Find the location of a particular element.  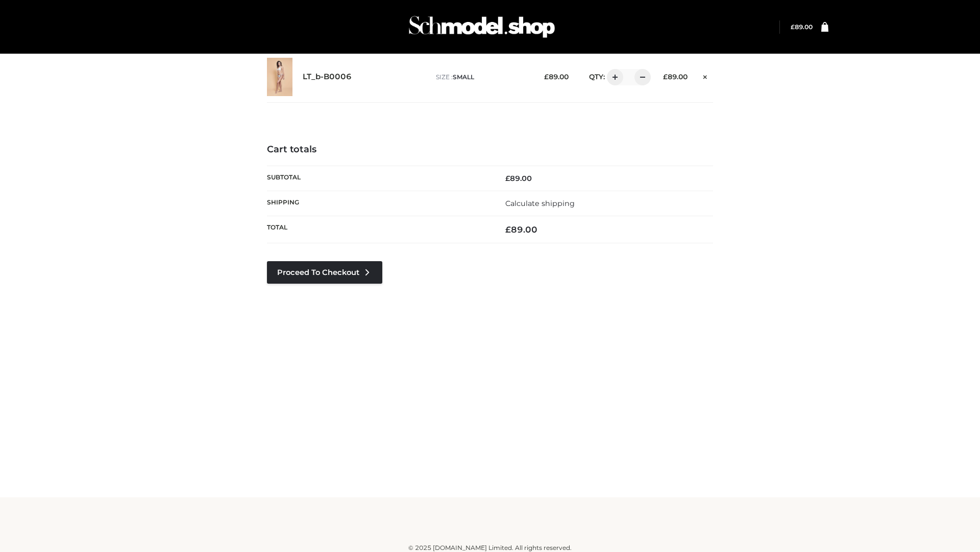

p: size : is located at coordinates (482, 77).